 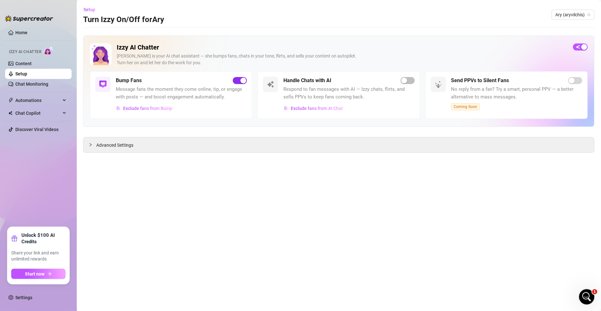 What do you see at coordinates (115, 212) in the screenshot?
I see `button: Send a message…` at bounding box center [115, 212].